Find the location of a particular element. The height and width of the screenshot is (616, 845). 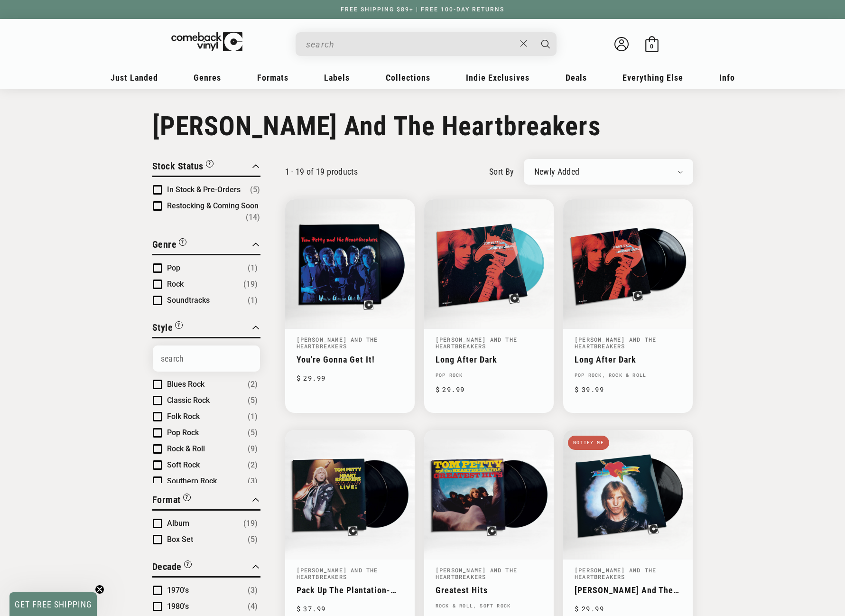

span: Rock & Roll is located at coordinates (186, 448).